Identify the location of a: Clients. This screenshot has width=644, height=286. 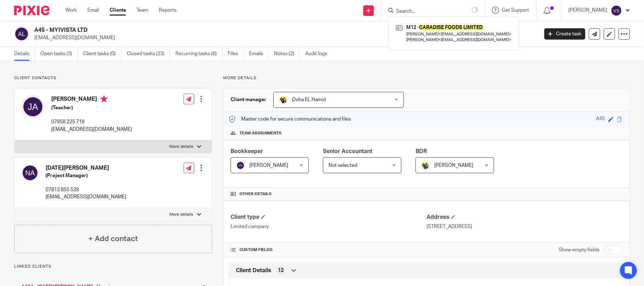
(118, 10).